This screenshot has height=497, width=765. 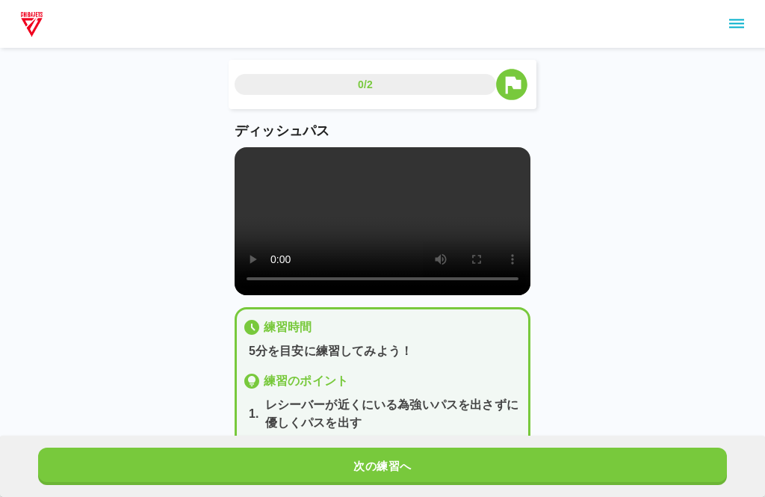 What do you see at coordinates (382, 466) in the screenshot?
I see `button: 次の練習へ` at bounding box center [382, 466].